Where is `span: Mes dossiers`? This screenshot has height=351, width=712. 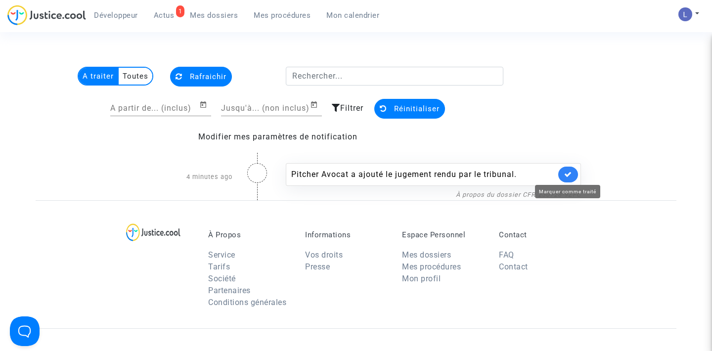
span: Mes dossiers is located at coordinates (214, 15).